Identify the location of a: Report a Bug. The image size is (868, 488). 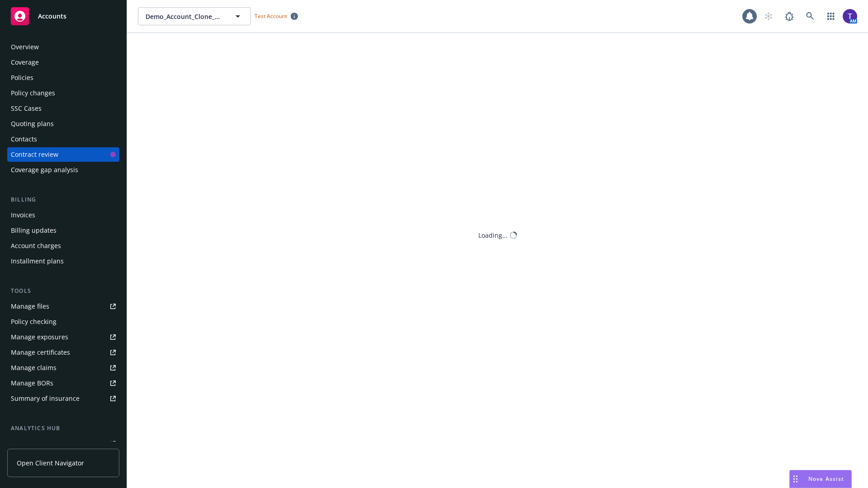
(789, 16).